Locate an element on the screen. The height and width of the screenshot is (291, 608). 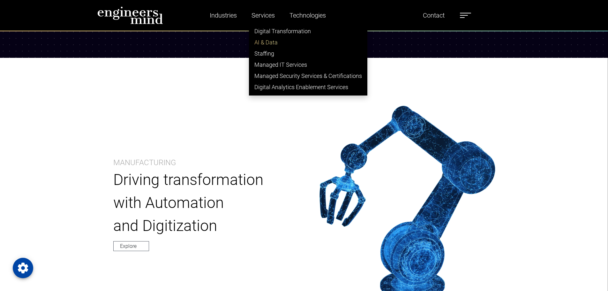
a: Services is located at coordinates (263, 15).